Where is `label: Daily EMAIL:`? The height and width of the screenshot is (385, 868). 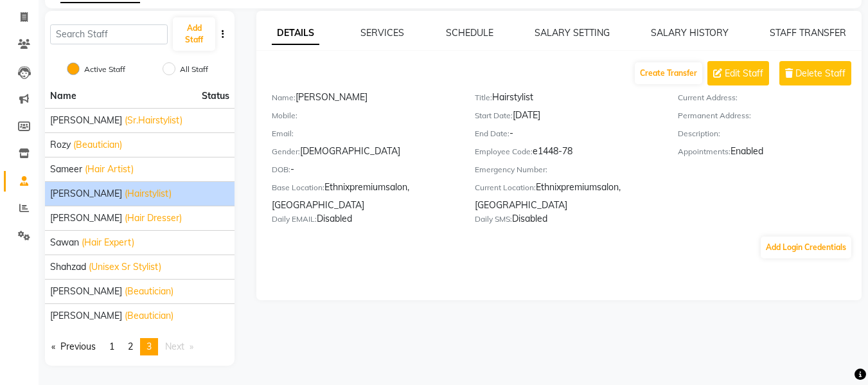
label: Daily EMAIL: is located at coordinates (295, 219).